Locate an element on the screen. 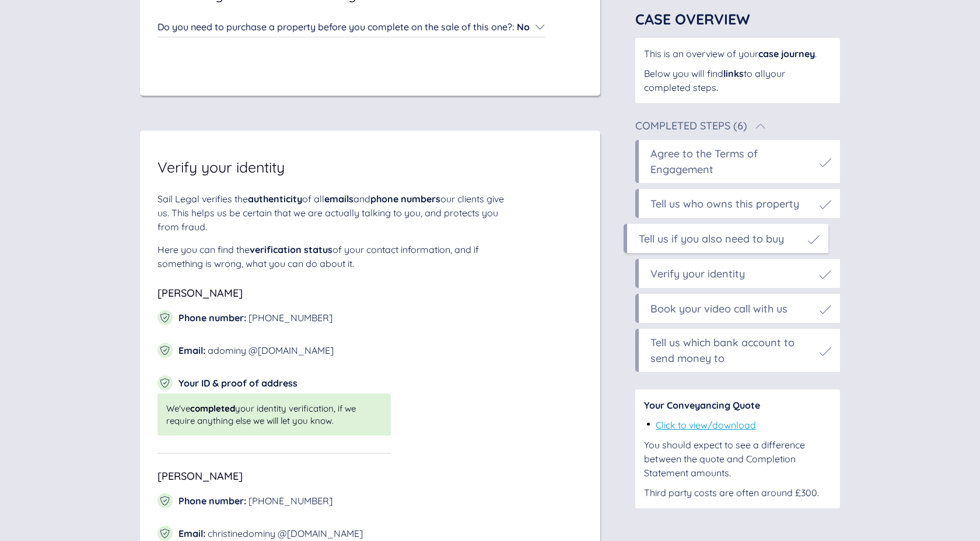 This screenshot has height=541, width=980. div: Tell us who owns this property is located at coordinates (724, 204).